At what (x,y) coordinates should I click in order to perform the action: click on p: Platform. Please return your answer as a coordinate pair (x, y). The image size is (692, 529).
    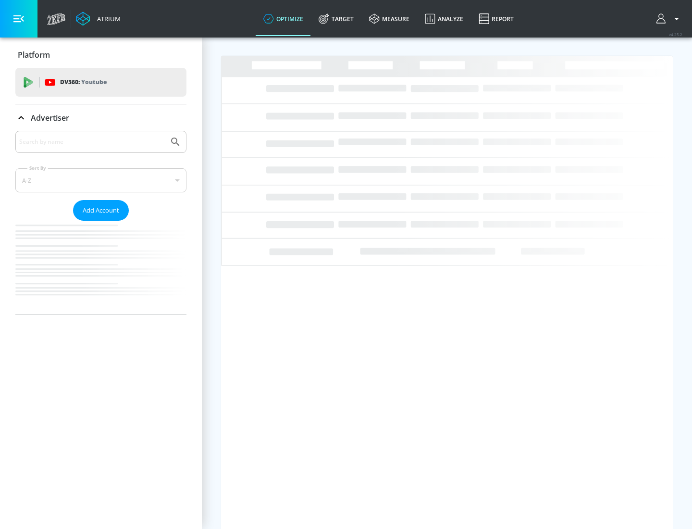
    Looking at the image, I should click on (34, 55).